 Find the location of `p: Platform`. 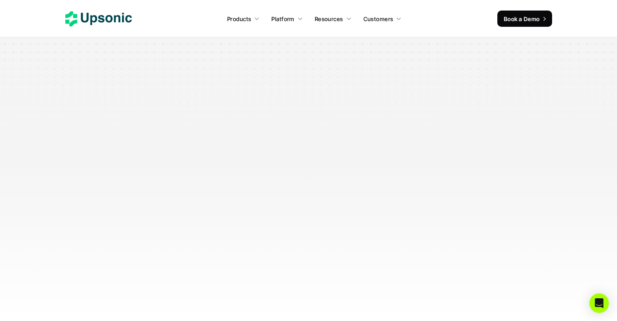

p: Platform is located at coordinates (283, 19).